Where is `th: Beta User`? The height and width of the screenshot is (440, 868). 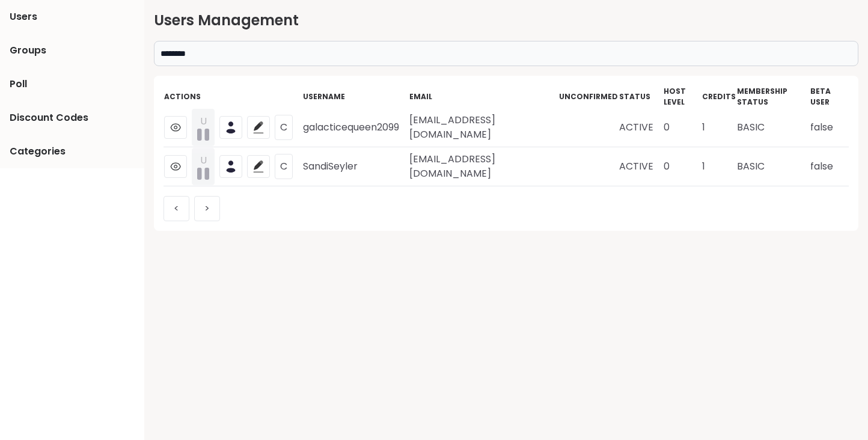
th: Beta User is located at coordinates (829, 96).